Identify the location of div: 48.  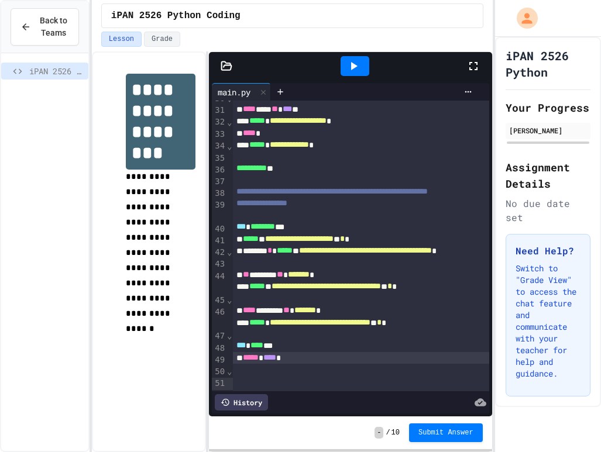
(219, 349).